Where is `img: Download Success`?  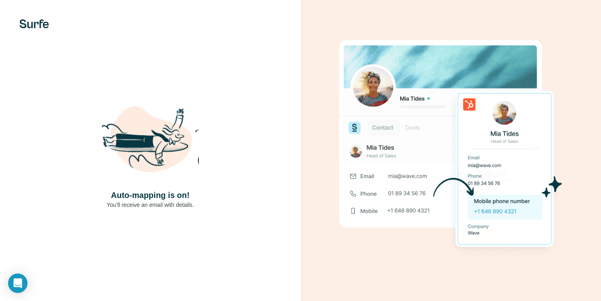
img: Download Success is located at coordinates (451, 150).